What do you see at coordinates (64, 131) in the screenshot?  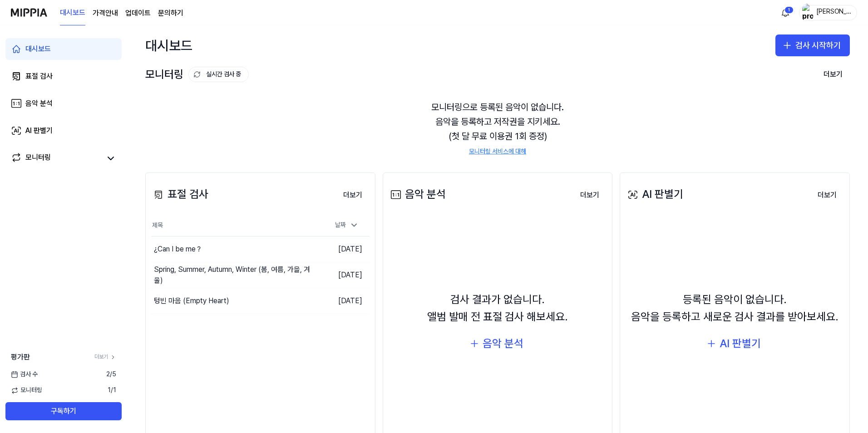 I see `a: AI 판별기` at bounding box center [64, 131].